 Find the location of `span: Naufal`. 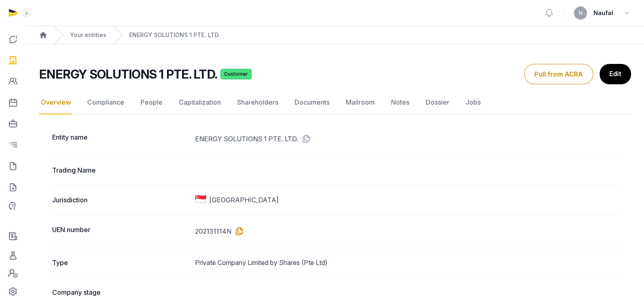

span: Naufal is located at coordinates (603, 13).